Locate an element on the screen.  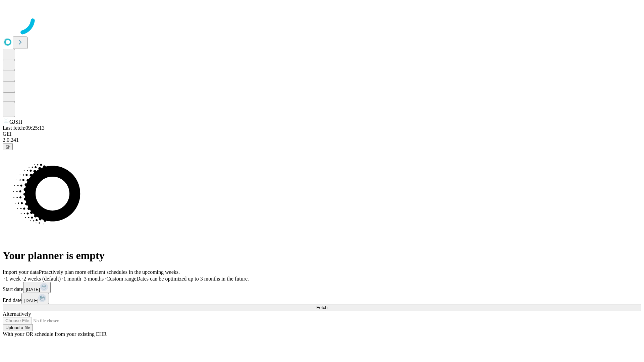
span: Custom range is located at coordinates (121, 279).